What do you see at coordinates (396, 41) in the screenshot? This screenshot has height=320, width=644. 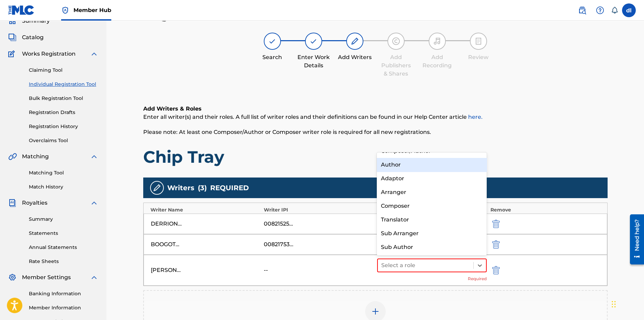 I see `img: step indicator icon for Add Publishers & Shares` at bounding box center [396, 41].